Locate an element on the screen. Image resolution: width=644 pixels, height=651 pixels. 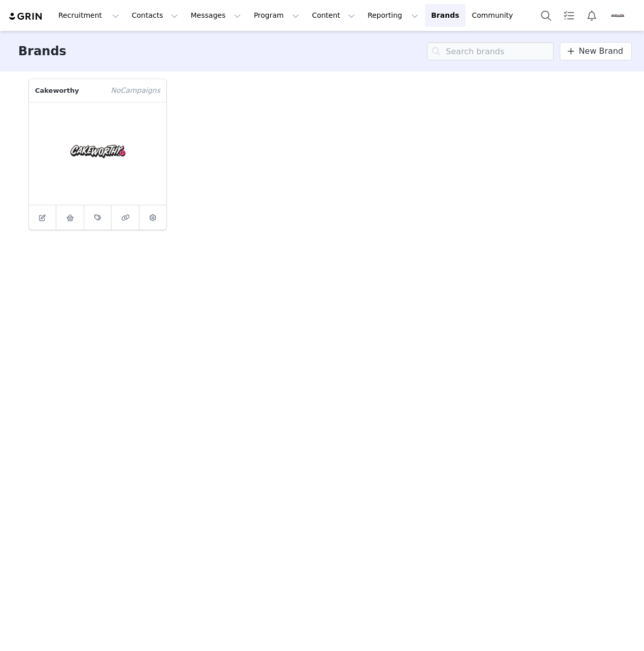
button: Messages is located at coordinates (216, 15).